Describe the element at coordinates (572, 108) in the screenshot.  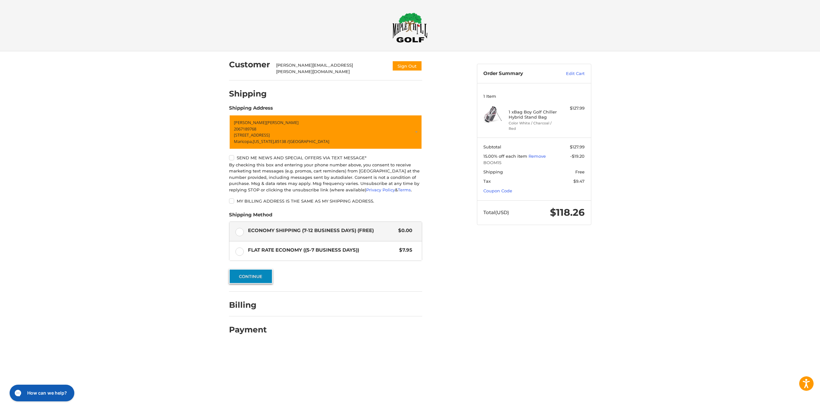
I see `div: $127.99` at that location.